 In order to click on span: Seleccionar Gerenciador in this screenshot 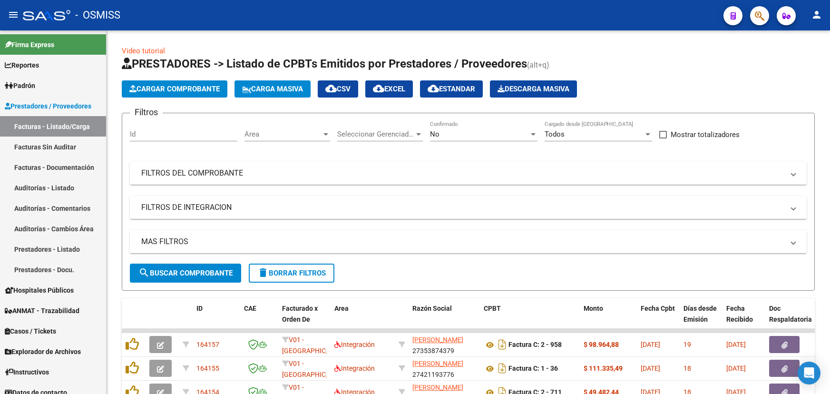, I will do `click(376, 134)`.